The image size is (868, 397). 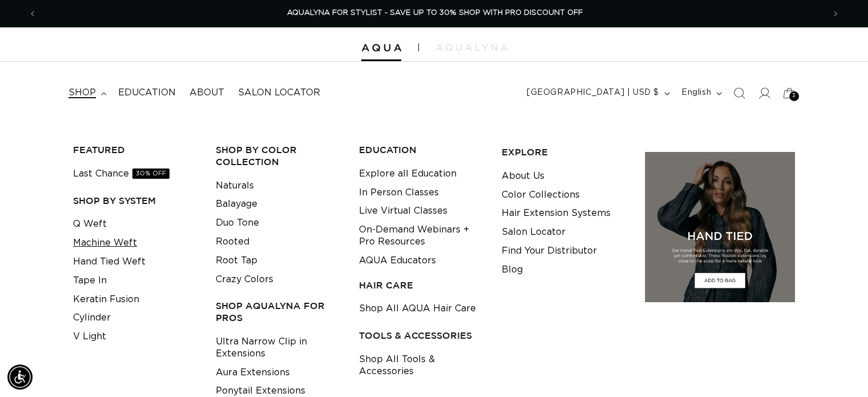 I want to click on a: Last Chance30% OFF, so click(x=121, y=173).